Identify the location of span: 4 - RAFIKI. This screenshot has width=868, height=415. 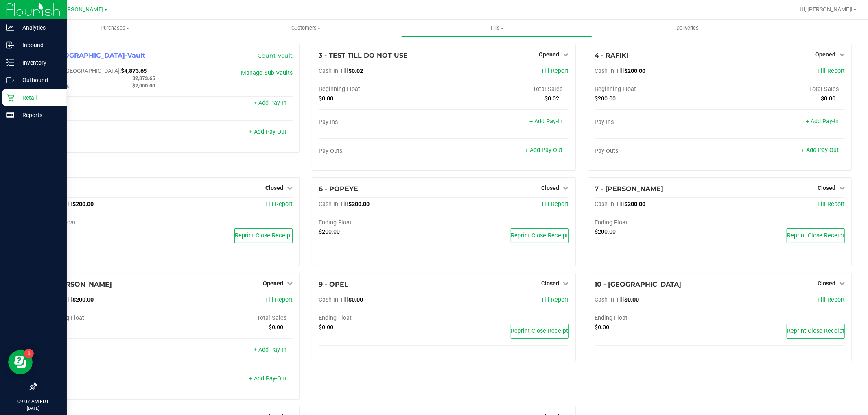
(612, 55).